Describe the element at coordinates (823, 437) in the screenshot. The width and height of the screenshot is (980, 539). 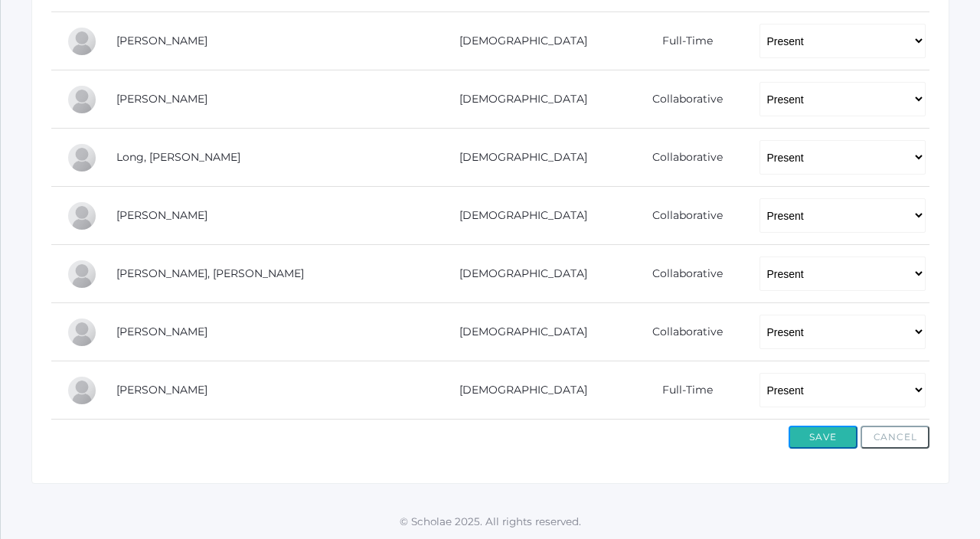
I see `button: Save` at that location.